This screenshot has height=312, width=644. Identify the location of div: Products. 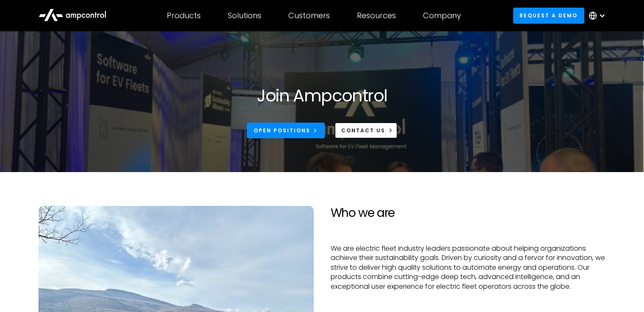
(184, 16).